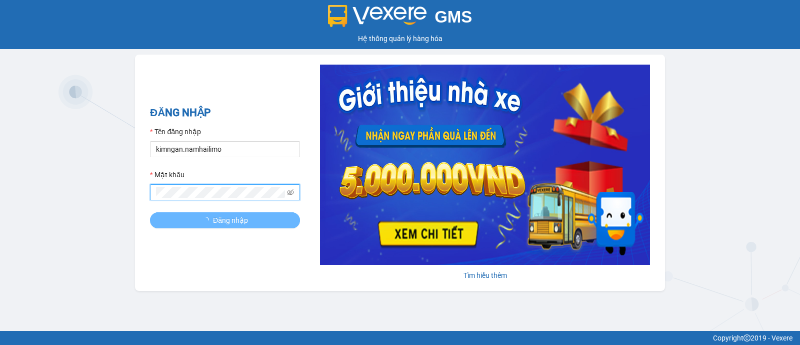 The image size is (800, 345). I want to click on img: banner-0, so click(485, 165).